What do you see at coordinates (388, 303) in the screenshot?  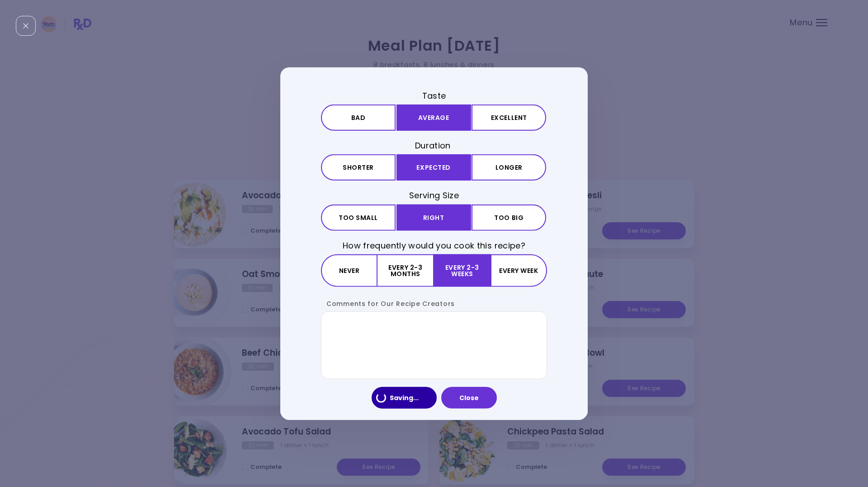 I see `label: Comments for Our Recipe Creators` at bounding box center [388, 303].